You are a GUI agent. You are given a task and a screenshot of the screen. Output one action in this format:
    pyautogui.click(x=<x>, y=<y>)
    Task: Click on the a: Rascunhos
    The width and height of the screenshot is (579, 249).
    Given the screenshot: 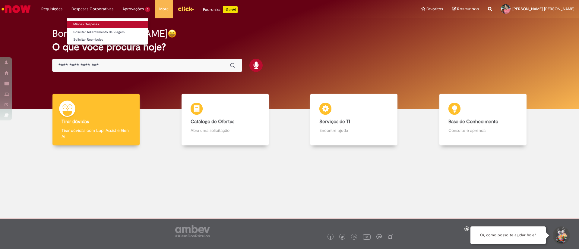 What is the action you would take?
    pyautogui.click(x=465, y=9)
    